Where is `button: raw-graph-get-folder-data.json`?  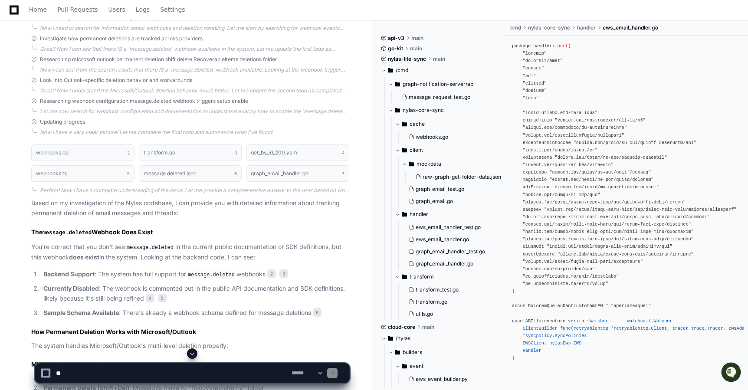 button: raw-graph-get-folder-data.json is located at coordinates (456, 177).